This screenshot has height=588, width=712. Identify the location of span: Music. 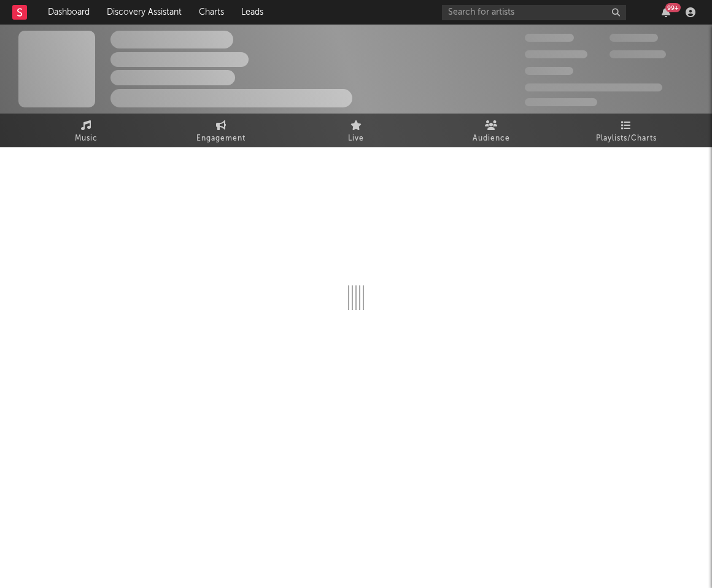
(86, 139).